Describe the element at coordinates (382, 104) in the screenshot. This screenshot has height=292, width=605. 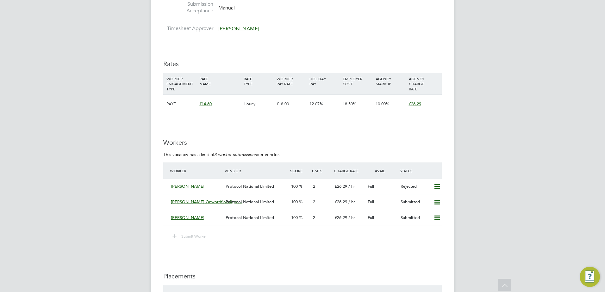
I see `span: 10.00%` at that location.